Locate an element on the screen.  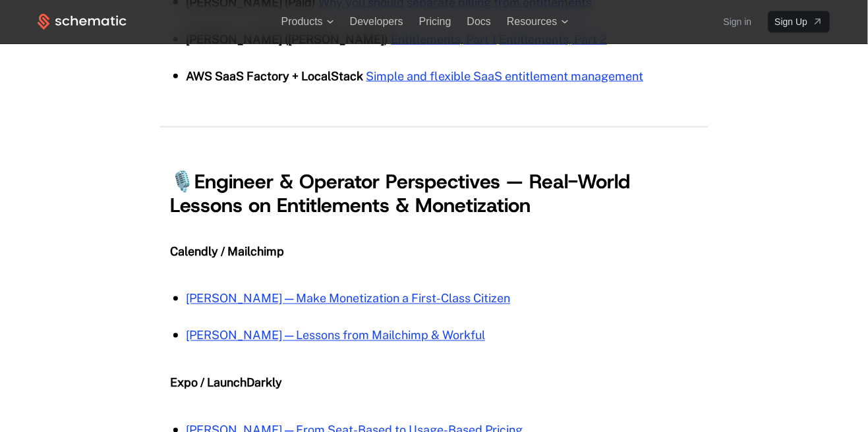
span: Docs is located at coordinates (479, 21).